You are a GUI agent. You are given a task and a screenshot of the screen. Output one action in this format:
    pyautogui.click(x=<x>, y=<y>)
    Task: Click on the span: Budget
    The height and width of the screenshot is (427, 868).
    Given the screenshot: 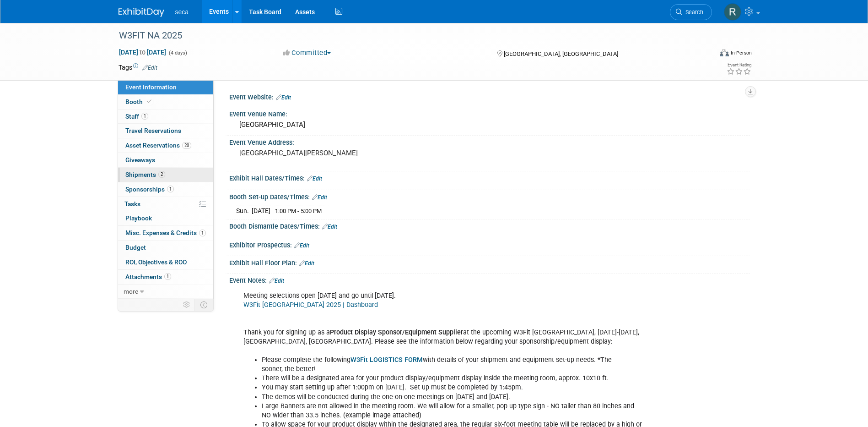 What is the action you would take?
    pyautogui.click(x=136, y=247)
    